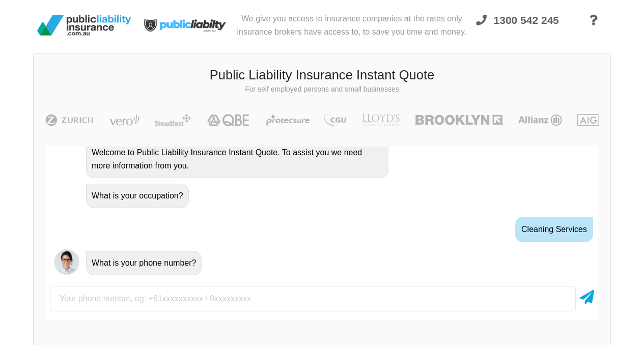  I want to click on span: 1300 542 245, so click(527, 20).